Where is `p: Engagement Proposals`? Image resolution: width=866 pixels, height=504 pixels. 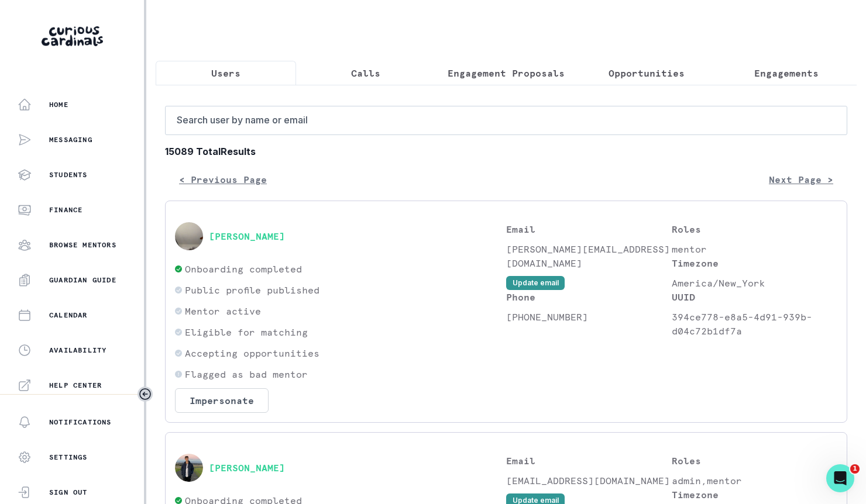
p: Engagement Proposals is located at coordinates (506, 73).